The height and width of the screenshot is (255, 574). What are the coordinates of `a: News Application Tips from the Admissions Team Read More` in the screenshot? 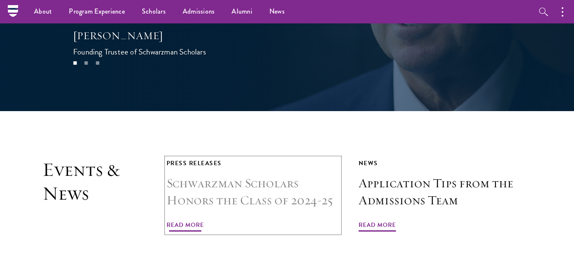 It's located at (445, 195).